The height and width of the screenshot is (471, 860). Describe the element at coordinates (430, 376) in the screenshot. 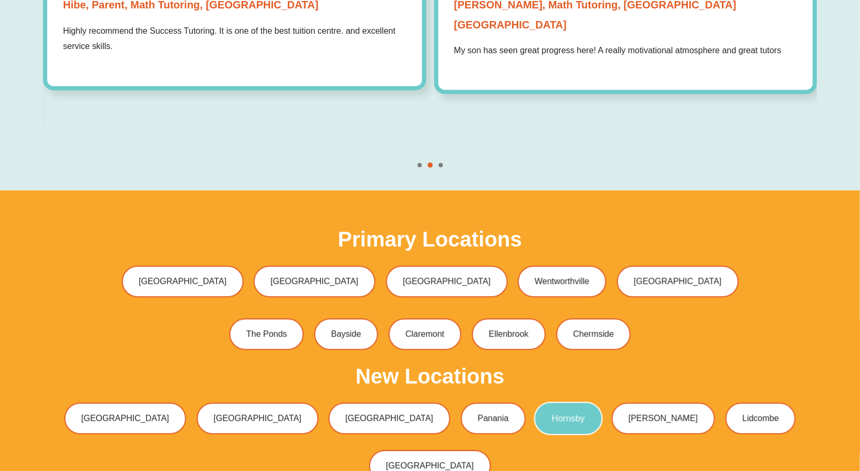

I see `h2: New Locations` at that location.